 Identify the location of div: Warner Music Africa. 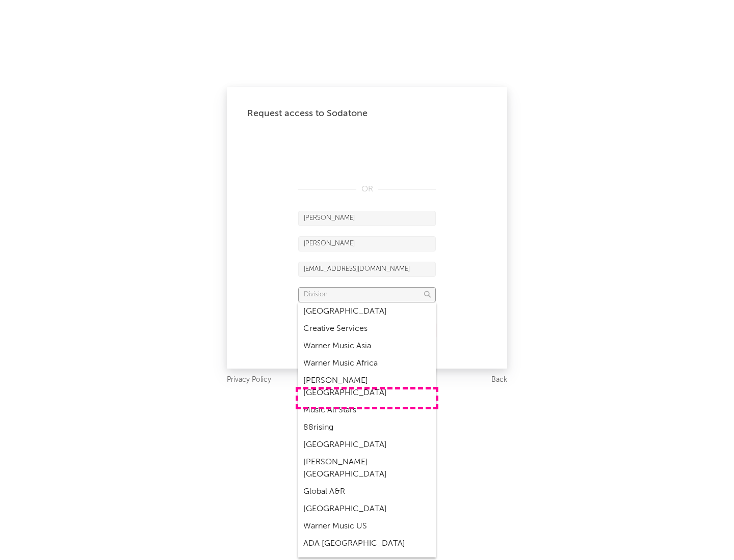
(367, 364).